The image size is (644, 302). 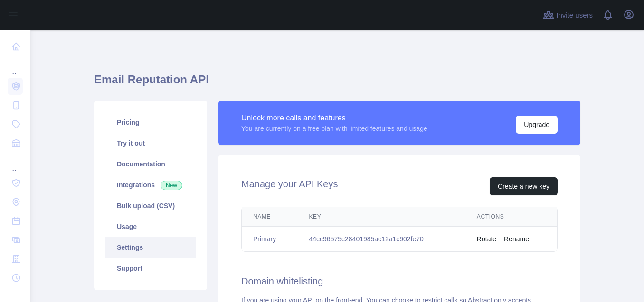 What do you see at coordinates (381, 217) in the screenshot?
I see `th: Key` at bounding box center [381, 217].